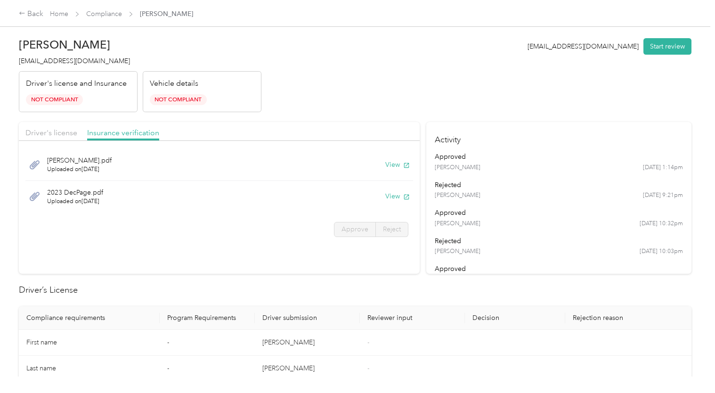 This screenshot has width=715, height=393. What do you see at coordinates (76, 84) in the screenshot?
I see `p: Driver's license and Insurance` at bounding box center [76, 84].